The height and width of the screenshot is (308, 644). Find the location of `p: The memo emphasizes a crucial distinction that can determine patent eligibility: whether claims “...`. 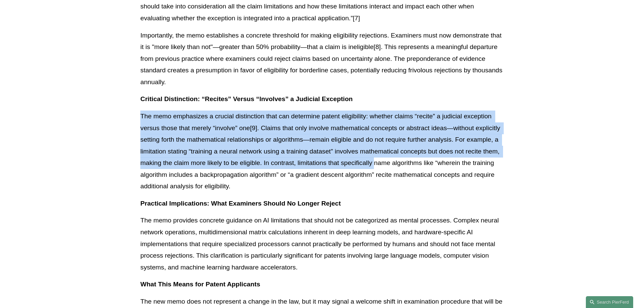

p: The memo emphasizes a crucial distinction that can determine patent eligibility: whether claims “... is located at coordinates (322, 152).